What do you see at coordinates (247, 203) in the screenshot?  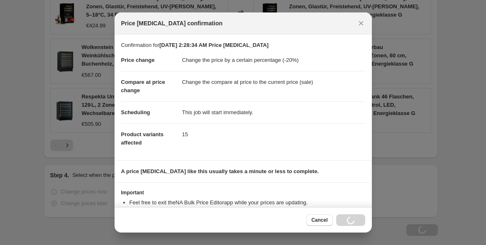 I see `li: Feel free to exit the NA Bulk Price Editor app while your prices are updating.` at bounding box center [247, 203].